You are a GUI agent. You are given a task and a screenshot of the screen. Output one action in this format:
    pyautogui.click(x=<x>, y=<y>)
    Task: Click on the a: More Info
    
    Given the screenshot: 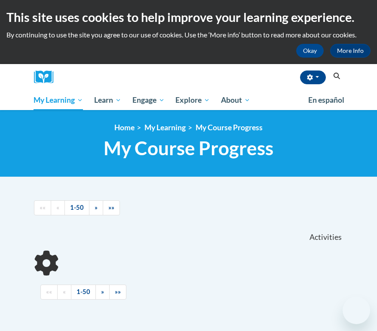 What is the action you would take?
    pyautogui.click(x=350, y=51)
    